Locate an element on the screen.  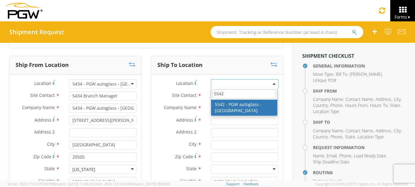
span: Load Ready Date is located at coordinates (370, 156).